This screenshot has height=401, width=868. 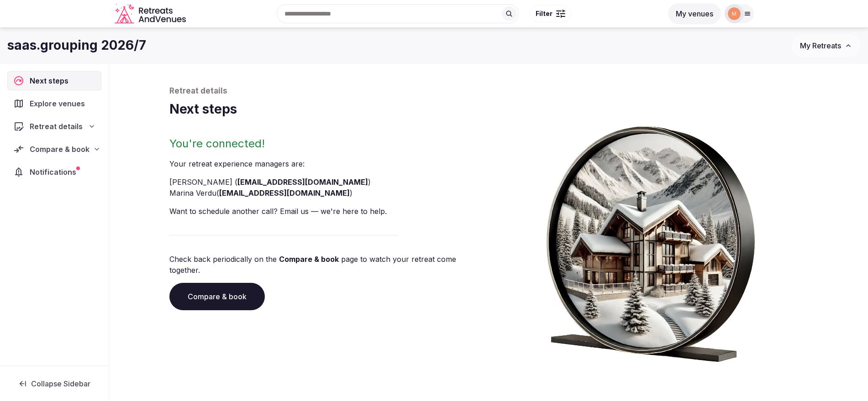 I want to click on span: Retreat details, so click(x=56, y=126).